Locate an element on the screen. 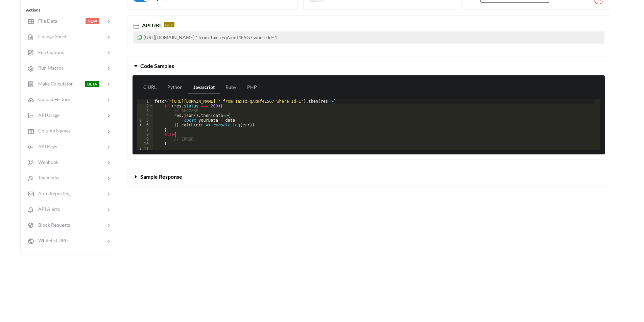  div: 11 is located at coordinates (145, 149).